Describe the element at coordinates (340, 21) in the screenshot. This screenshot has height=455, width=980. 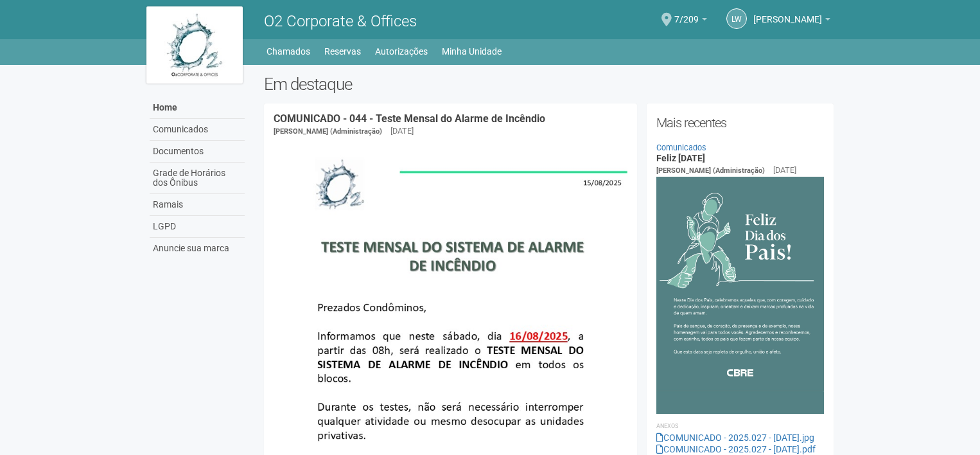
I see `span: O2 Corporate & Offices` at that location.